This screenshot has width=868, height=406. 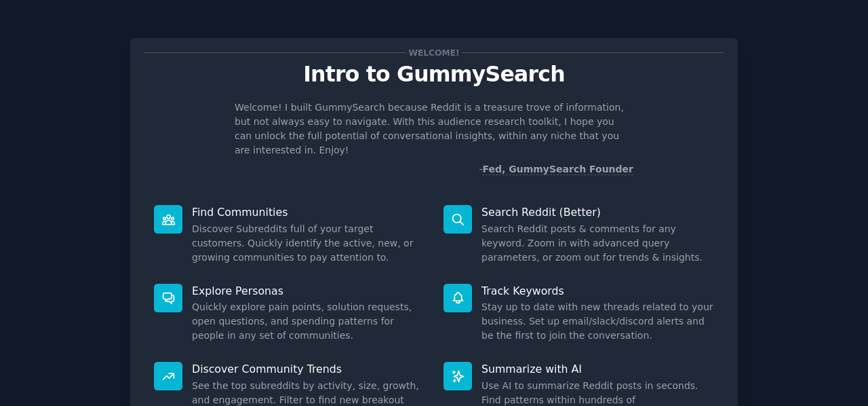 I want to click on p: Welcome! I built GummySearch because Reddit is a treasure trove of information, but not always ea..., so click(x=434, y=129).